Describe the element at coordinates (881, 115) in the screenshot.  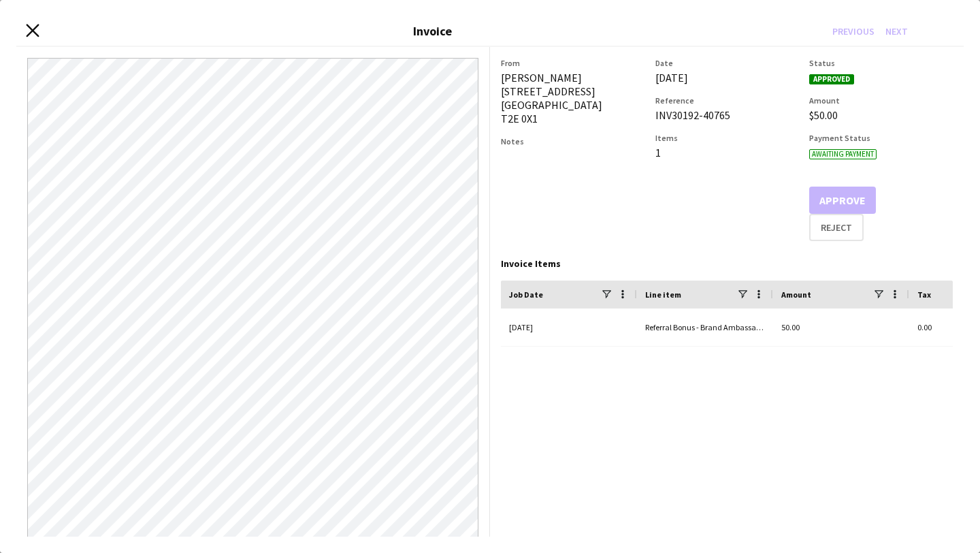
I see `div: $50.00` at that location.